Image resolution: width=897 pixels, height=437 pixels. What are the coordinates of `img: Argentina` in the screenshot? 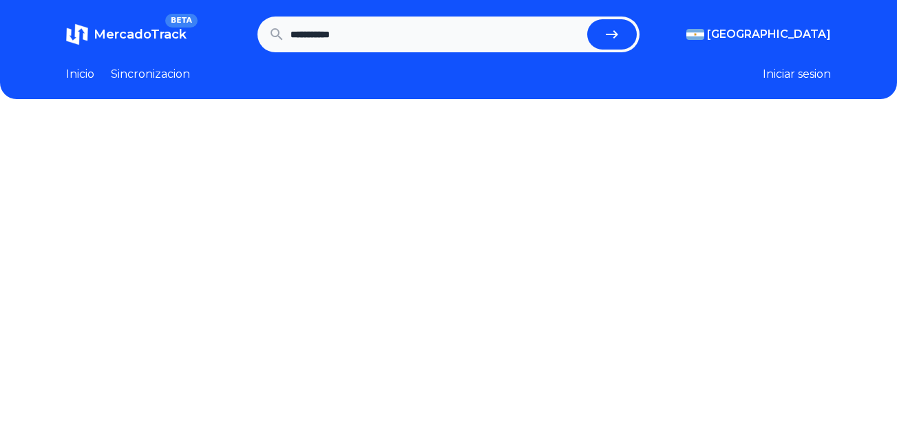 It's located at (695, 34).